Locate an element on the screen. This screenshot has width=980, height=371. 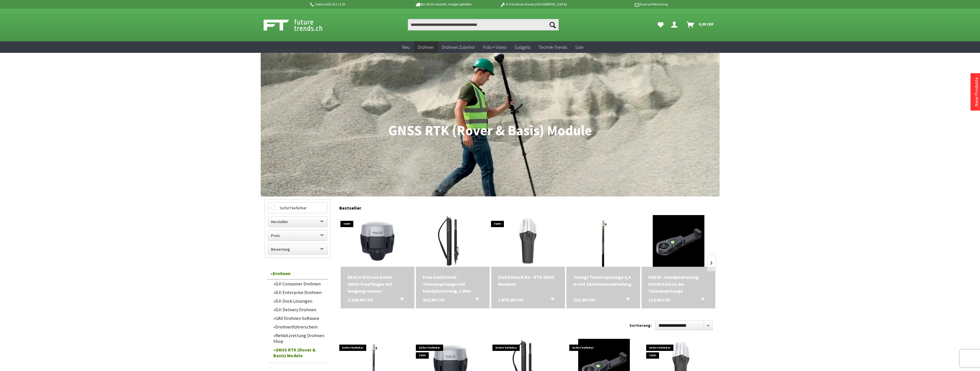
p: Hotline 032 511 11 03 is located at coordinates (354, 4).